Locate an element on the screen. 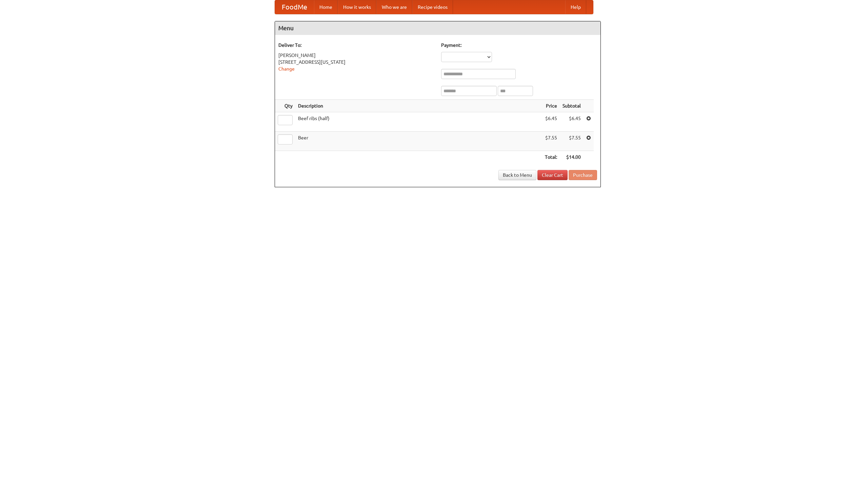 The image size is (868, 480). th: $14.00 is located at coordinates (571, 157).